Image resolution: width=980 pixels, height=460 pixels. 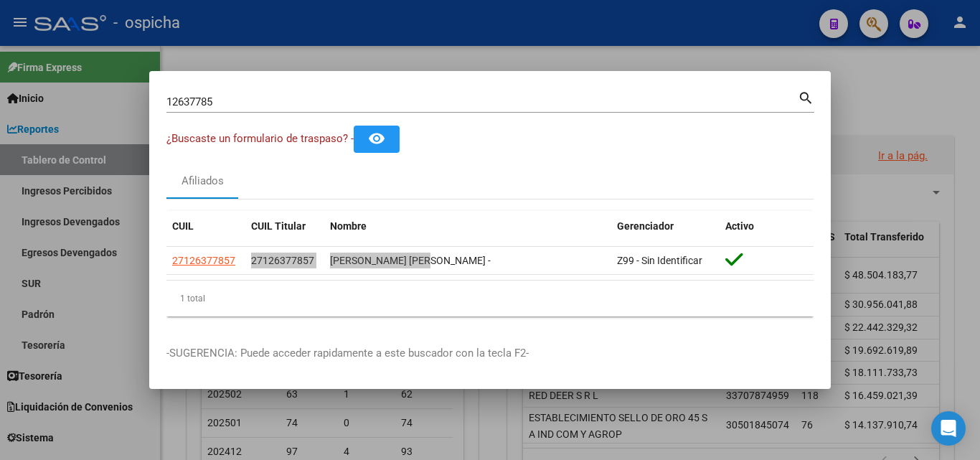 I want to click on datatable-header-cell: CUIL, so click(x=206, y=226).